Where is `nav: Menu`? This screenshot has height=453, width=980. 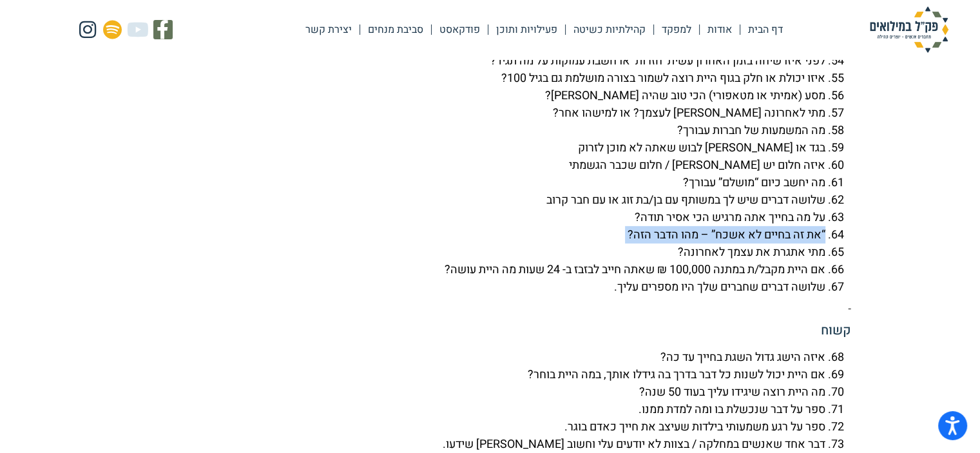 nav: Menu is located at coordinates (544, 29).